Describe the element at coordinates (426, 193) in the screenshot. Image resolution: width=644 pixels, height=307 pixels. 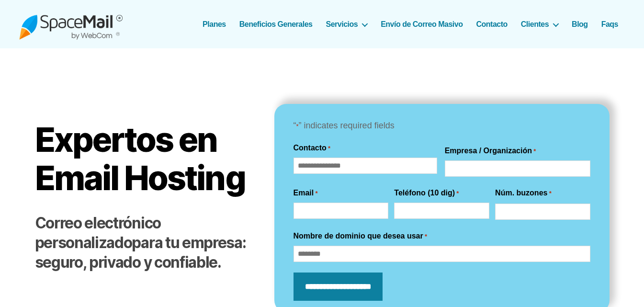
I see `label: Teléfono (10 dig)` at that location.